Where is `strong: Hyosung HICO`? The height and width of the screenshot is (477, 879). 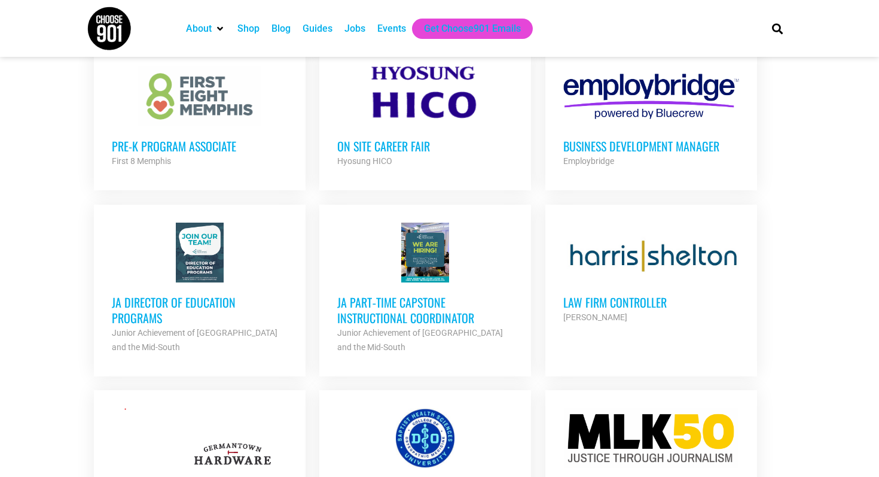
strong: Hyosung HICO is located at coordinates (365, 161).